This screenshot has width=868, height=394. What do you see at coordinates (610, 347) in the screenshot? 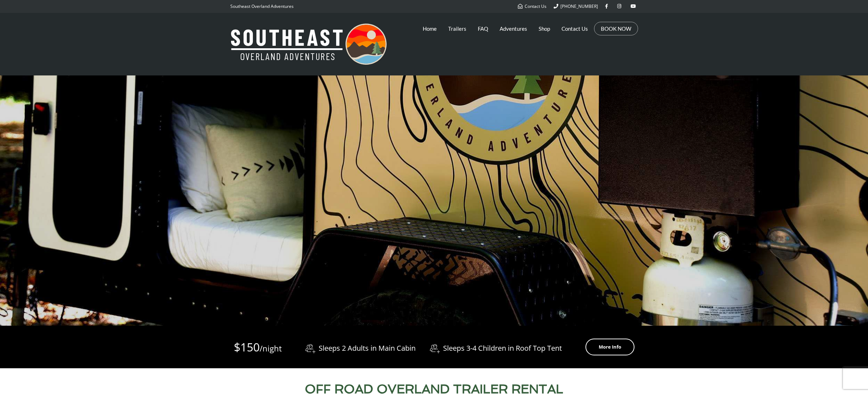
I see `a: More Info` at bounding box center [610, 347].